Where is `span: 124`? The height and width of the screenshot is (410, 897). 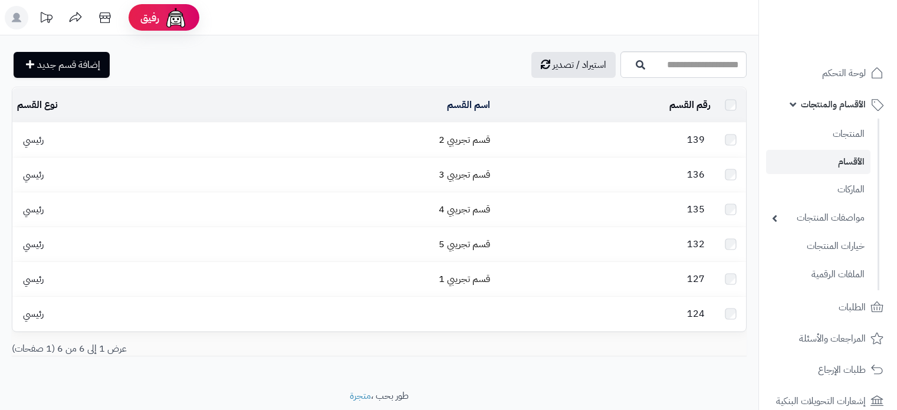
span: 124 is located at coordinates (696, 314).